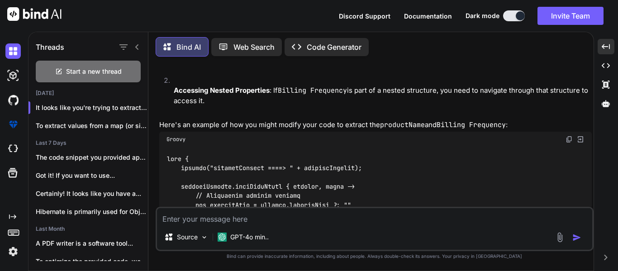 The image size is (618, 271). What do you see at coordinates (383, 95) in the screenshot?
I see `p: : If is part of a nested structure, you need to navigate through that structure to access it.` at bounding box center [383, 95].